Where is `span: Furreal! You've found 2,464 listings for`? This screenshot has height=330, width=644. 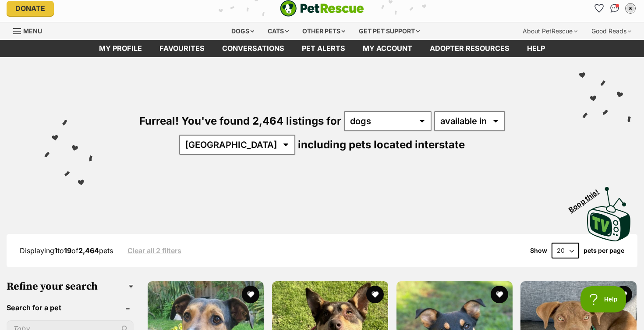
span: Furreal! You've found 2,464 listings for is located at coordinates (240, 121).